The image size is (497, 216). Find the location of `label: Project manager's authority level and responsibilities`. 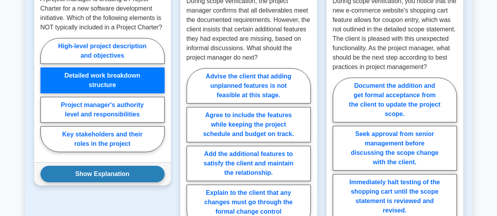

label: Project manager's authority level and responsibilities is located at coordinates (103, 110).